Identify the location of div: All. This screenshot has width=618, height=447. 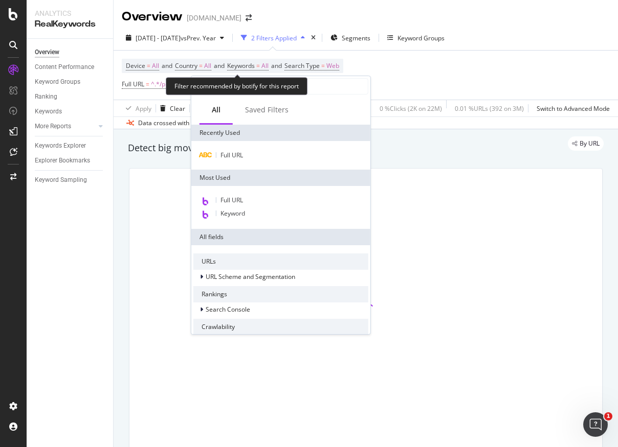
(216, 110).